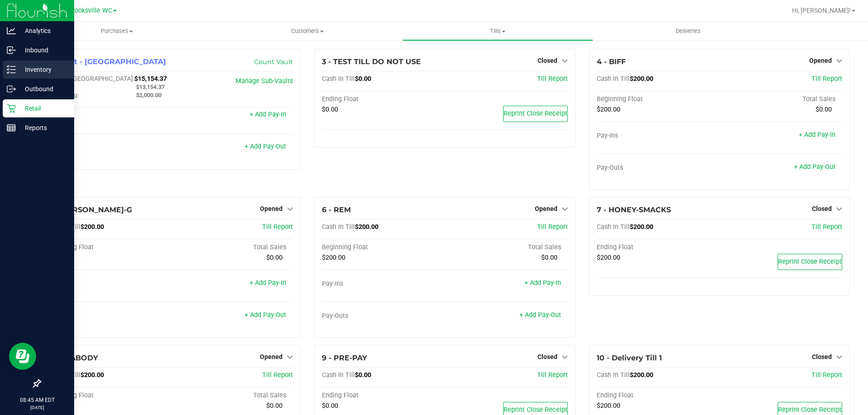 The image size is (868, 415). Describe the element at coordinates (634, 210) in the screenshot. I see `span: 7 - HONEY-SMACKS` at that location.